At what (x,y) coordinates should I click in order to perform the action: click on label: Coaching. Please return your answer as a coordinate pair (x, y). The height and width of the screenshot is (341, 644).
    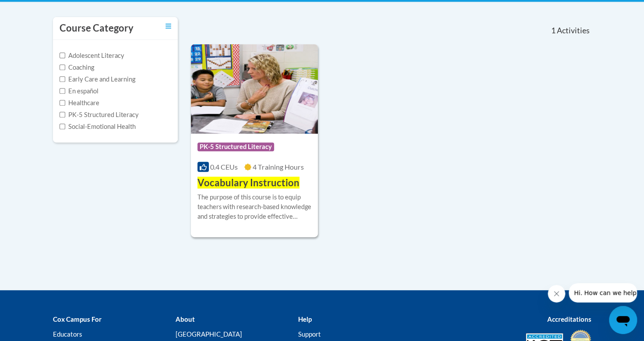
    Looking at the image, I should click on (77, 67).